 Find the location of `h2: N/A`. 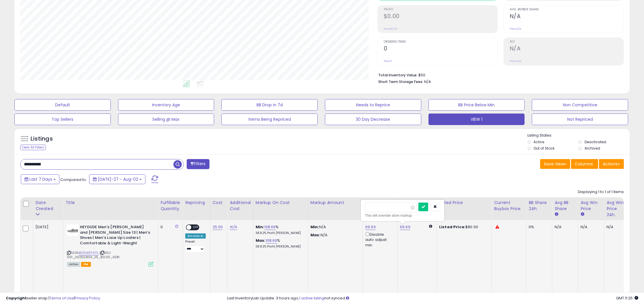

h2: N/A is located at coordinates (567, 49).